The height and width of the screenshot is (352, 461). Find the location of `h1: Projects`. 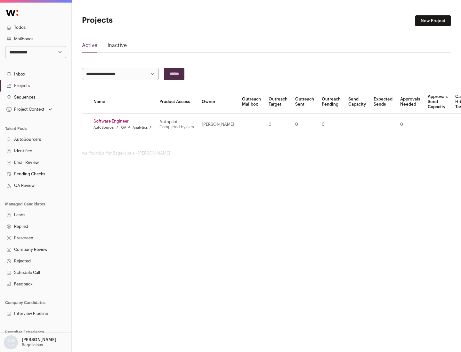

h1: Projects is located at coordinates (143, 20).